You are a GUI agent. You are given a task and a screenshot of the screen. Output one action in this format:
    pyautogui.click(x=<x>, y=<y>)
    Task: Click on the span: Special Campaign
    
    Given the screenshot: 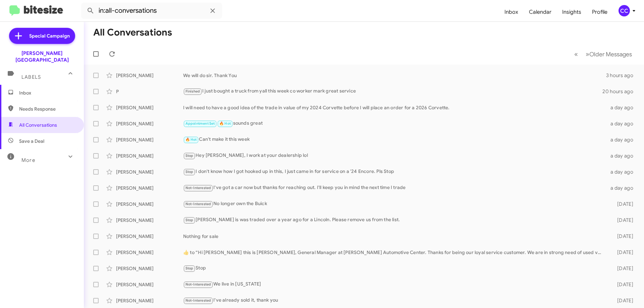 What is the action you would take?
    pyautogui.click(x=49, y=36)
    